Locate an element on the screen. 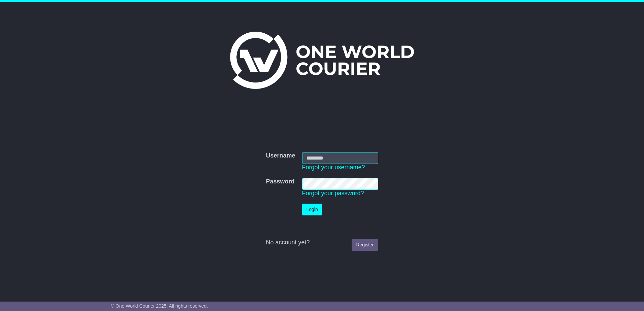 The image size is (644, 311). img: One World is located at coordinates (322, 60).